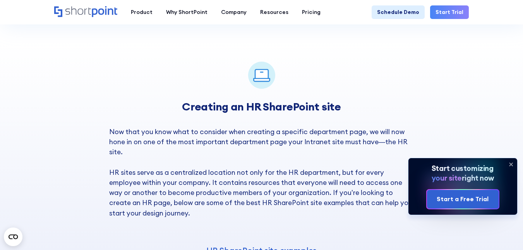  What do you see at coordinates (450, 12) in the screenshot?
I see `a: Start Trial` at bounding box center [450, 12].